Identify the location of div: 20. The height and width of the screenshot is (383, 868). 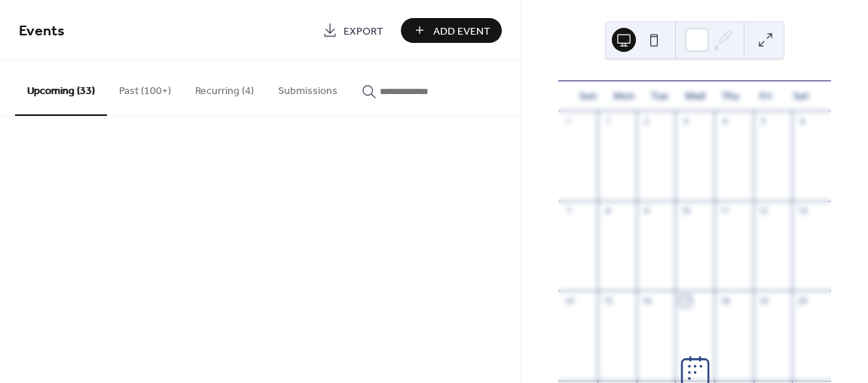
(801, 301).